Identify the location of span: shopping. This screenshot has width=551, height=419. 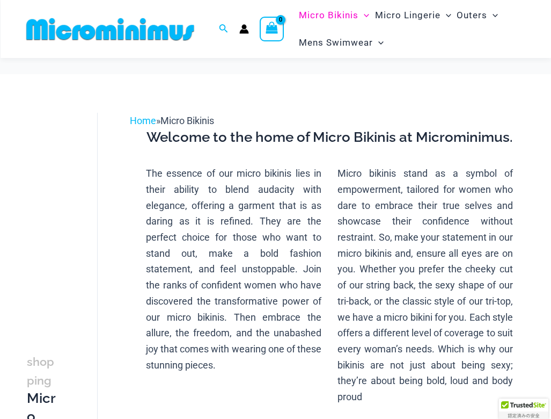
(40, 371).